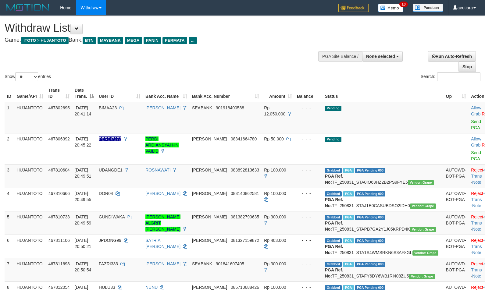 This screenshot has height=290, width=485. What do you see at coordinates (110, 41) in the screenshot?
I see `span: MAYBANK` at bounding box center [110, 41].